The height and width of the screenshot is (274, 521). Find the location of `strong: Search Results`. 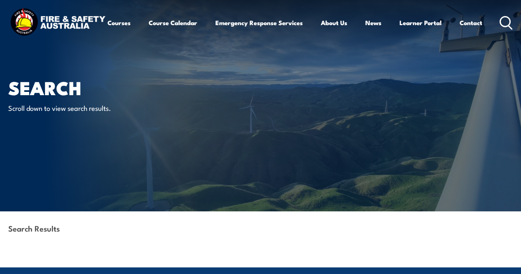

strong: Search Results is located at coordinates (34, 228).